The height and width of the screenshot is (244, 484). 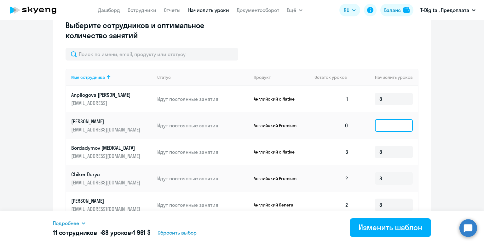 I want to click on span: 88 уроков, so click(x=116, y=232).